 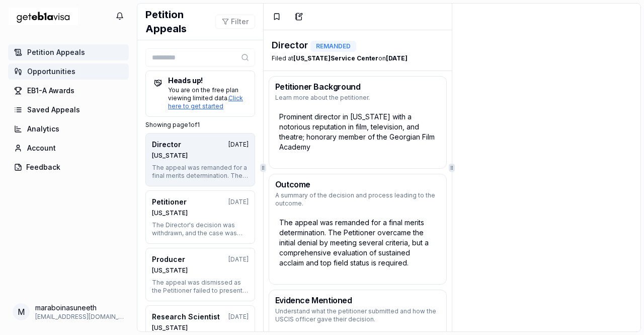 What do you see at coordinates (200, 286) in the screenshot?
I see `div: The appeal was dismissed as the Petitioner failed to present new facts or demonstrate any legal o...` at bounding box center [200, 286].